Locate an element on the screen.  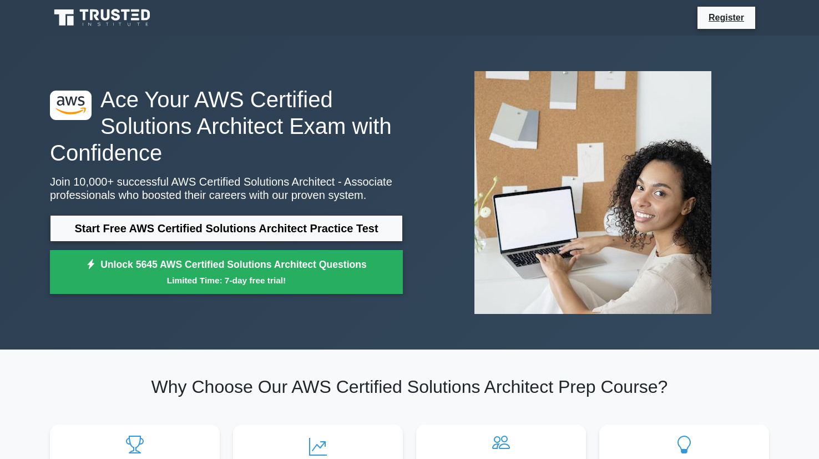
h2: Why Choose Our AWS Certified Solutions Architect Prep Course? is located at coordinates (410, 386).